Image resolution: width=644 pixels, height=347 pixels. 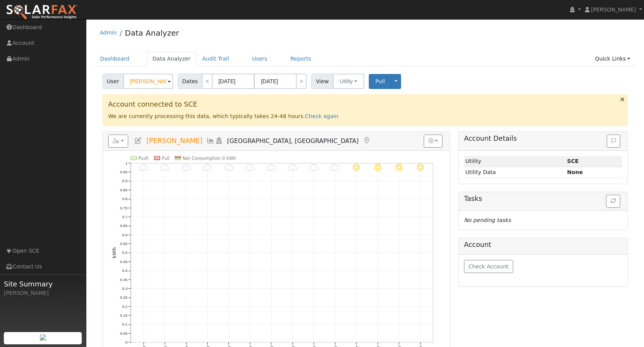 I want to click on strong: ID: QU3F3GEIM, authorized: 09/24/25, so click(x=573, y=161).